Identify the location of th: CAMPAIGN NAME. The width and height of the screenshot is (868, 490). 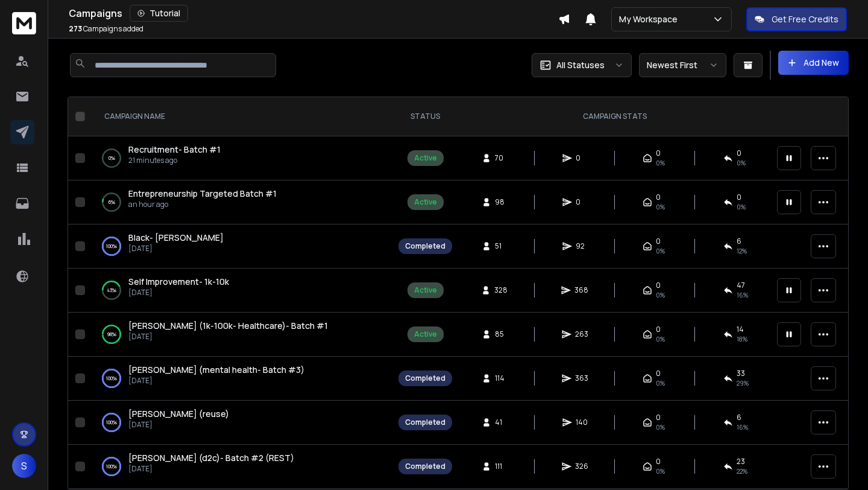
(241, 116).